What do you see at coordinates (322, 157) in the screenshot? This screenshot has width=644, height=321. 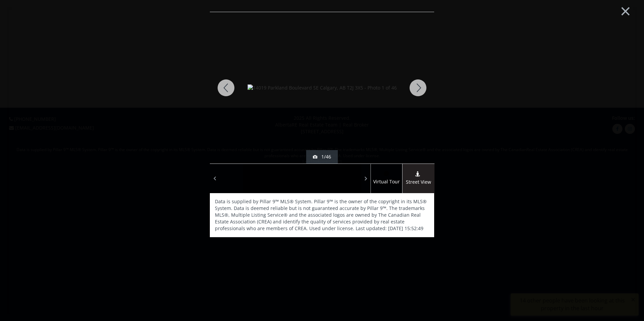 I see `div: 1/46` at bounding box center [322, 157].